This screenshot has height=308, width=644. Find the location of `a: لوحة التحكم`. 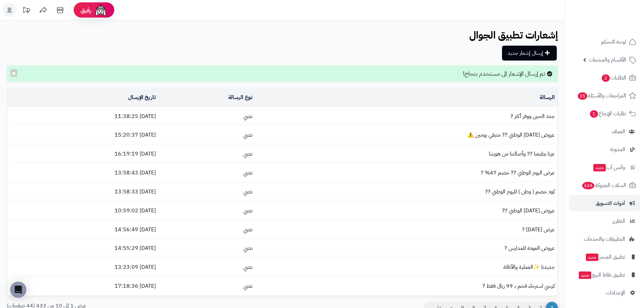

a: لوحة التحكم is located at coordinates (604, 42).